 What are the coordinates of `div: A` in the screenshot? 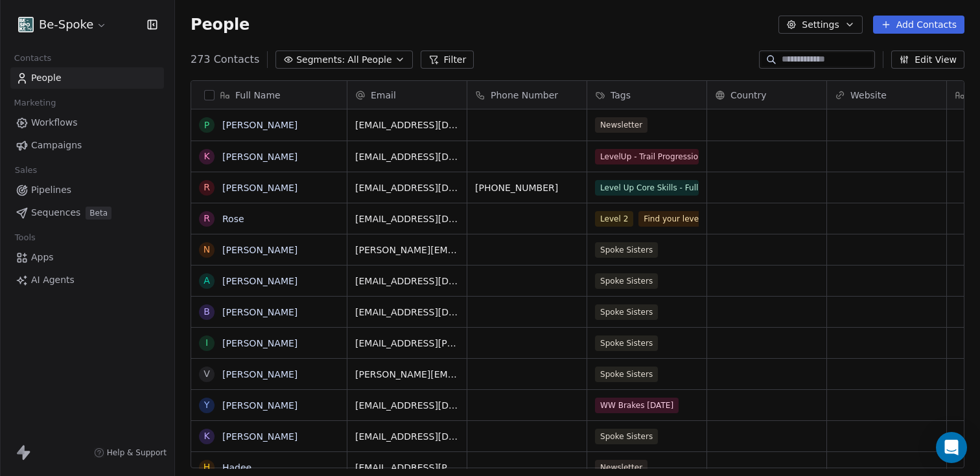 It's located at (207, 281).